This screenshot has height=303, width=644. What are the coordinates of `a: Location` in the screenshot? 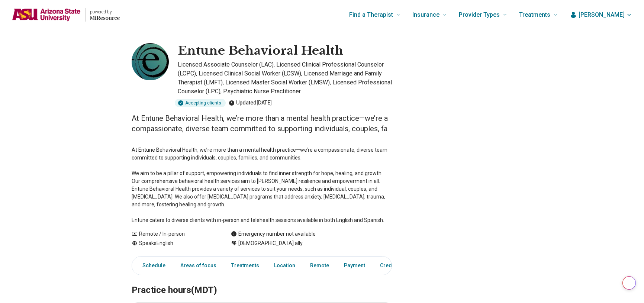 It's located at (284, 266).